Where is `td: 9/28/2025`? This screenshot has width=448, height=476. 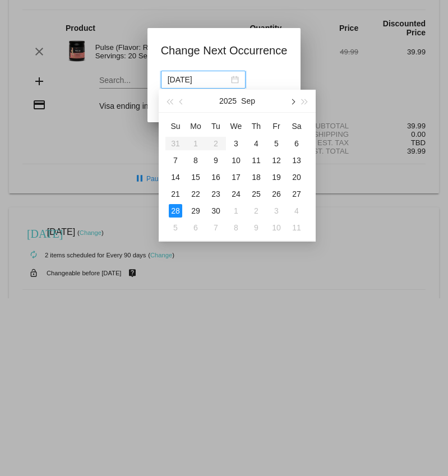
td: 9/28/2025 is located at coordinates (175, 211).